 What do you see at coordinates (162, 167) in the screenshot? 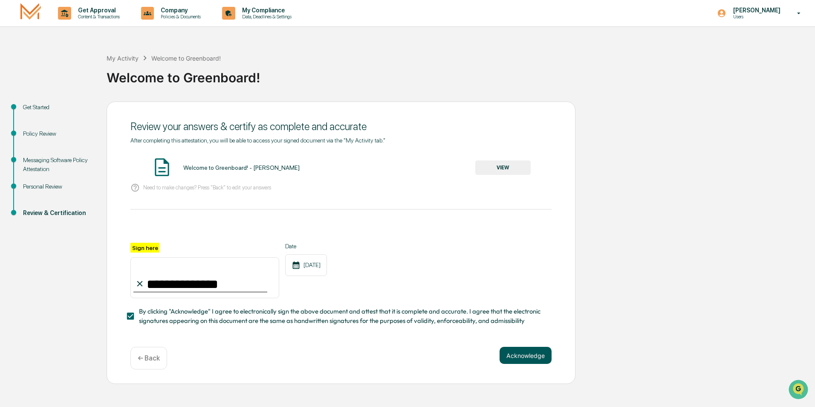
I see `img: Document Icon` at bounding box center [162, 167].